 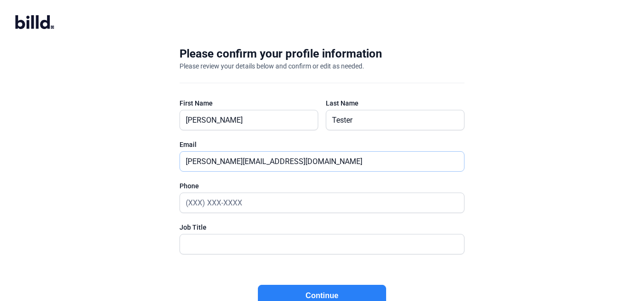 I want to click on div: Please review your details below and confirm or edit as needed., so click(x=272, y=66).